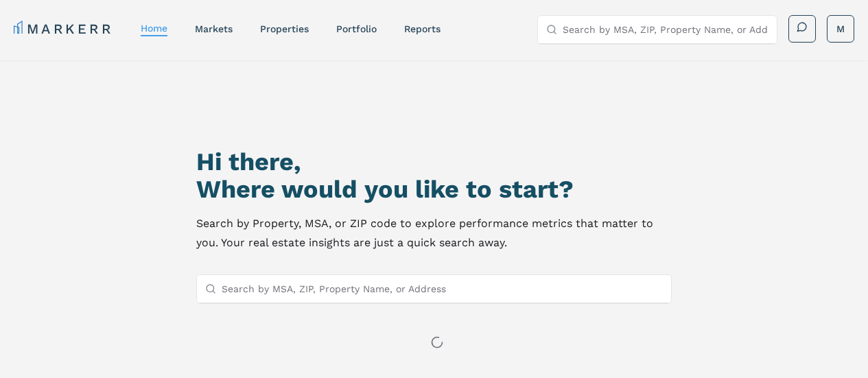  What do you see at coordinates (64, 29) in the screenshot?
I see `a: MARKERR` at bounding box center [64, 29].